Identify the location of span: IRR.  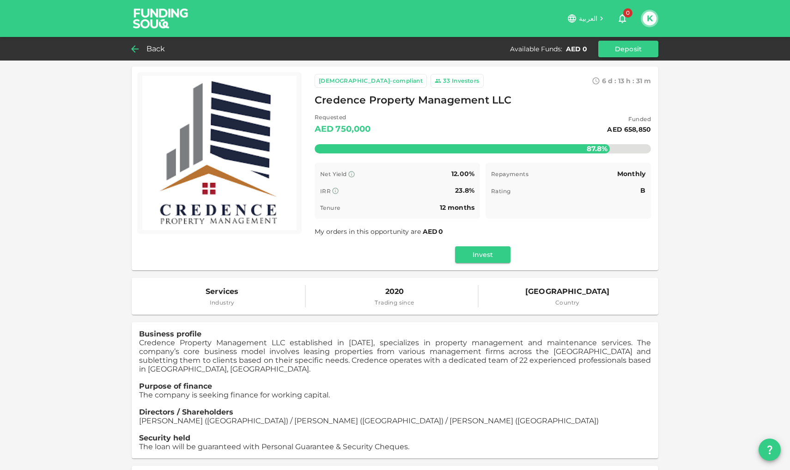
(325, 191).